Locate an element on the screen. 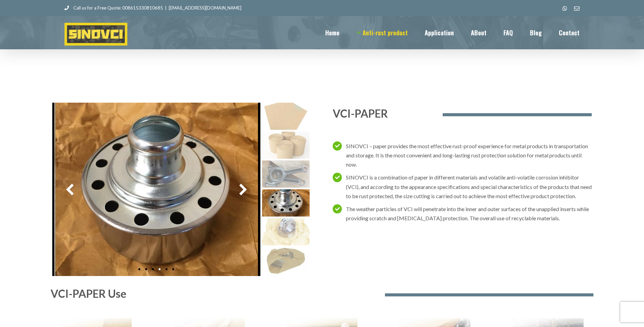  span: Contact is located at coordinates (569, 33).